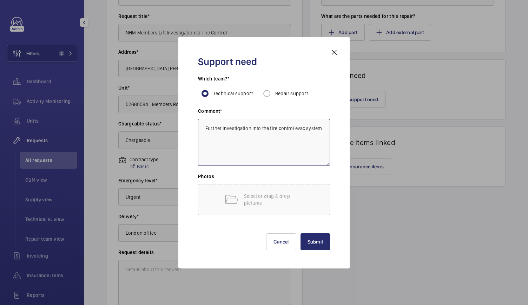  Describe the element at coordinates (264, 178) in the screenshot. I see `h3: Photos` at that location.